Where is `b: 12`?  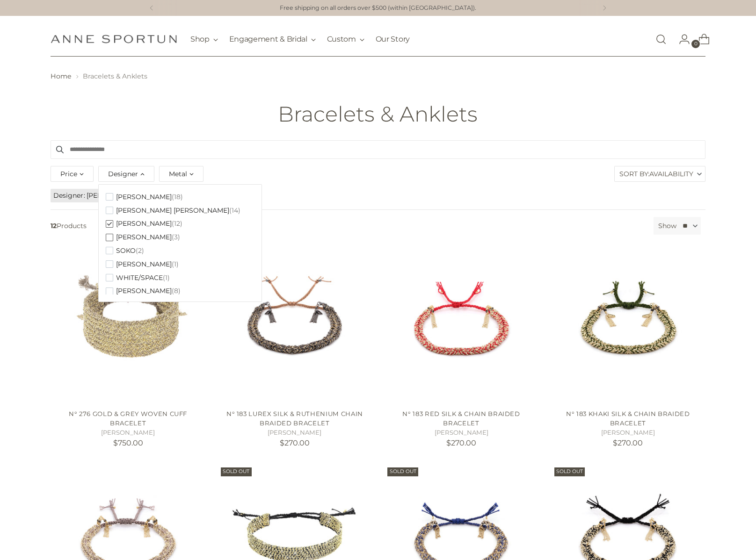 b: 12 is located at coordinates (54, 226).